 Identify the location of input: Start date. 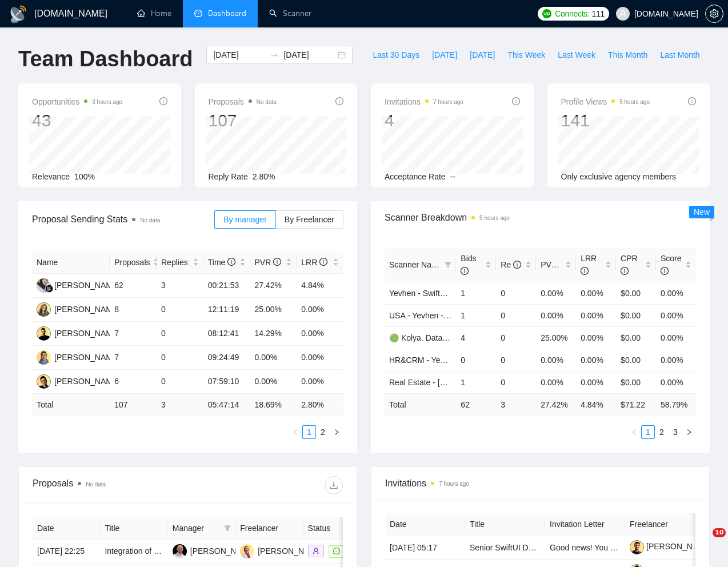
(239, 55).